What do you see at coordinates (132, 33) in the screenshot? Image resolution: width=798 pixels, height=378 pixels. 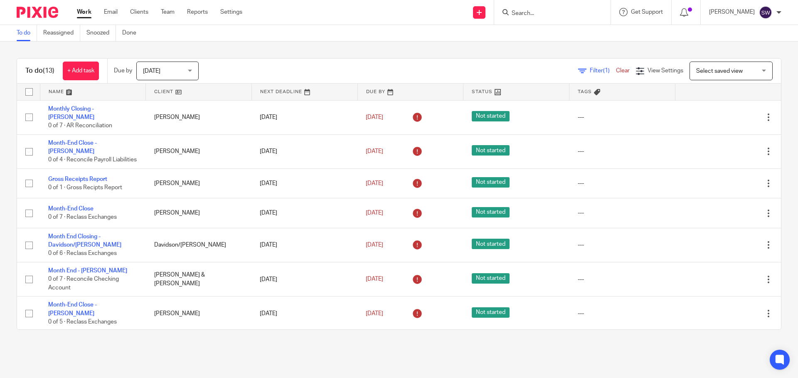 I see `a: Done` at bounding box center [132, 33].